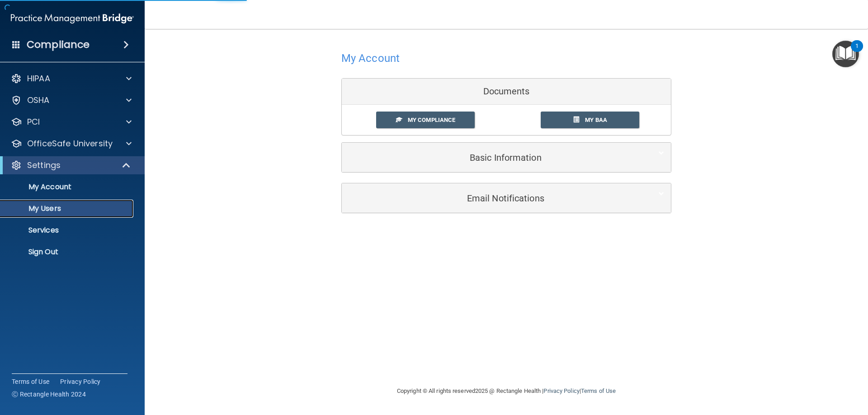 Image resolution: width=868 pixels, height=415 pixels. Describe the element at coordinates (71, 79) in the screenshot. I see `a: HIPAA` at that location.